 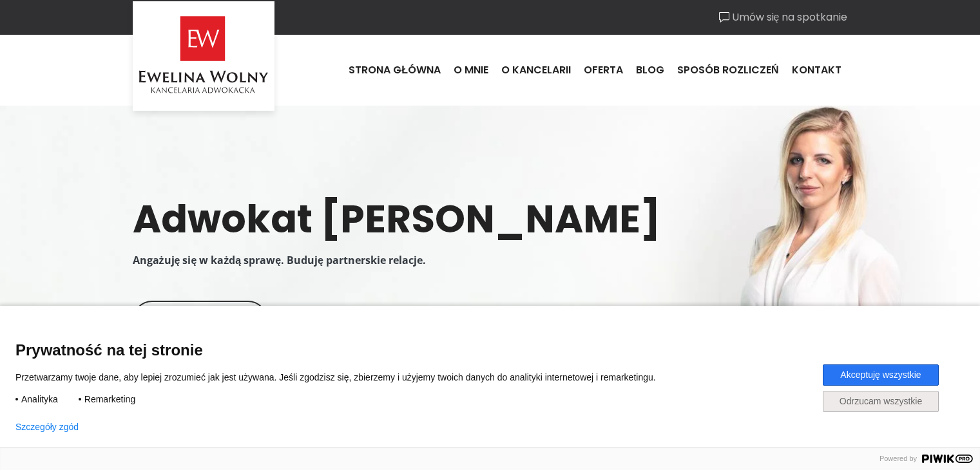 What do you see at coordinates (816, 70) in the screenshot?
I see `a: Kontakt` at bounding box center [816, 70].